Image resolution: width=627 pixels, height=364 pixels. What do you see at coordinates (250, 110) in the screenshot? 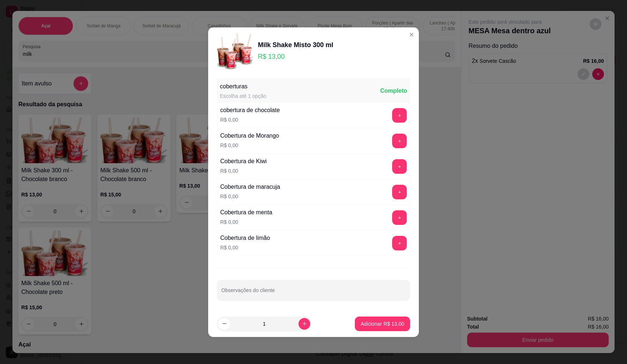
I see `div: cobertura de chocolate` at bounding box center [250, 110].